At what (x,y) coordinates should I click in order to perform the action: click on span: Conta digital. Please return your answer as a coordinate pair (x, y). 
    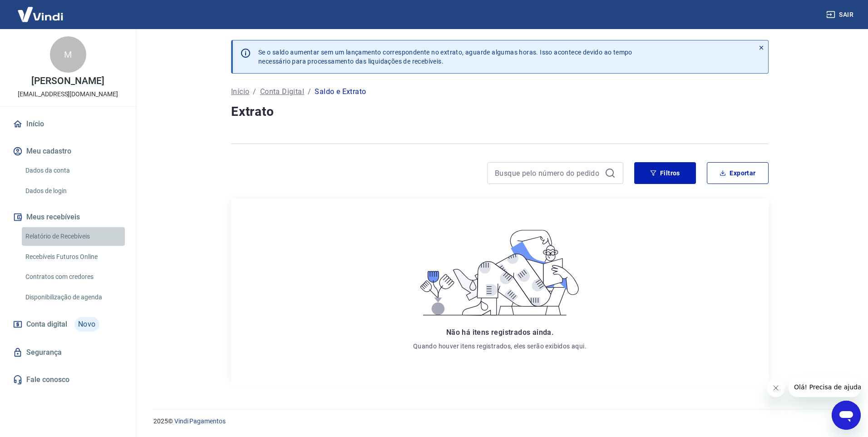
    Looking at the image, I should click on (47, 324).